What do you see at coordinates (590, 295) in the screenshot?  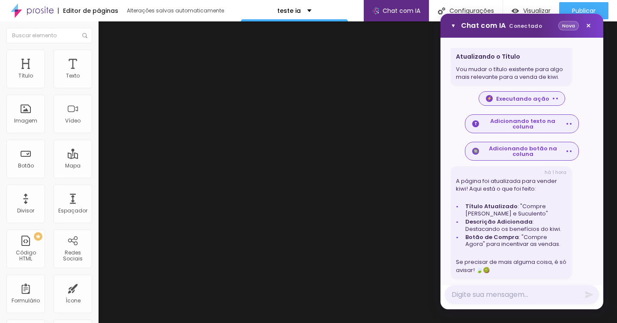 I see `button: Enviar mensagem` at bounding box center [590, 295].